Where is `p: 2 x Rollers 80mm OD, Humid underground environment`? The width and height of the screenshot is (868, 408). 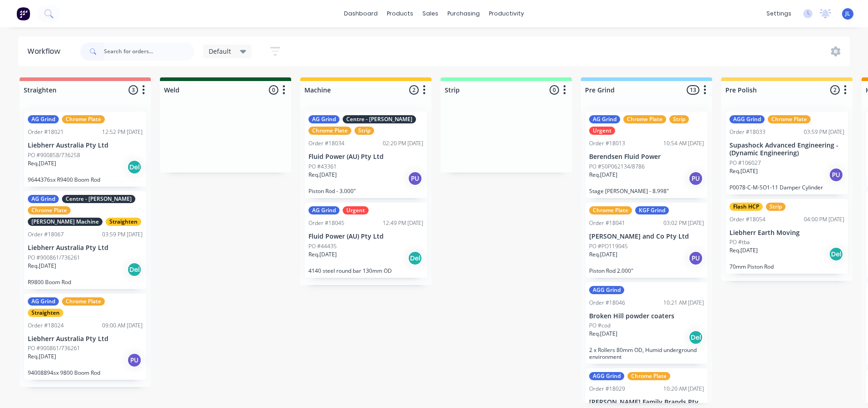 p: 2 x Rollers 80mm OD, Humid underground environment is located at coordinates (646, 354).